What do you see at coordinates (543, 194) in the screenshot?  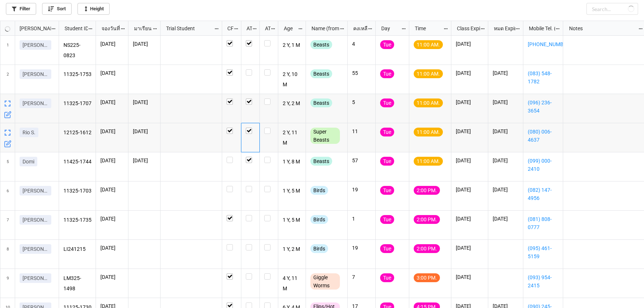 I see `a: (082) 147-4956` at bounding box center [543, 194].